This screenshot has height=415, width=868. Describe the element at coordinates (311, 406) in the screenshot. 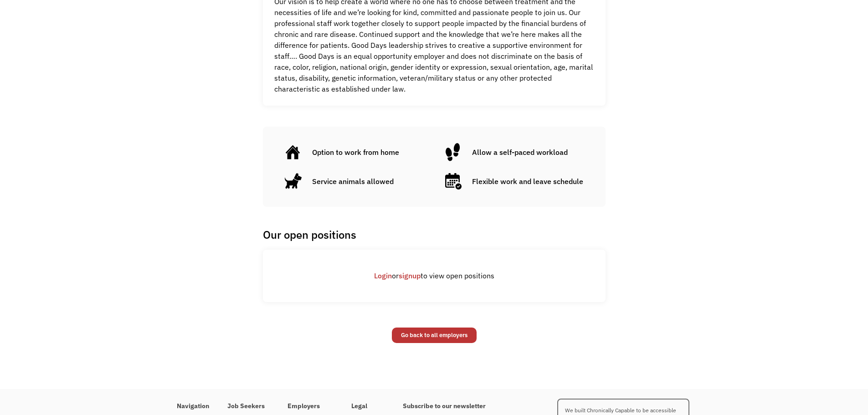

I see `h4: Employers` at that location.